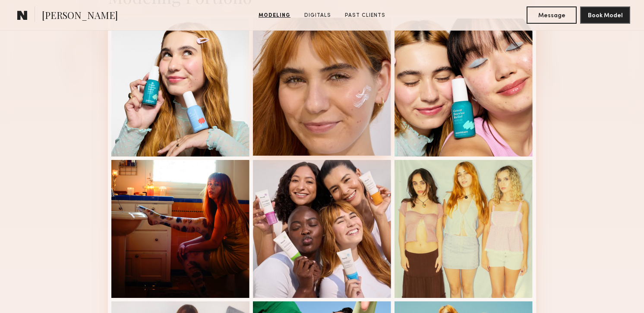 This screenshot has height=313, width=644. Describe the element at coordinates (275, 16) in the screenshot. I see `a: Modeling` at that location.